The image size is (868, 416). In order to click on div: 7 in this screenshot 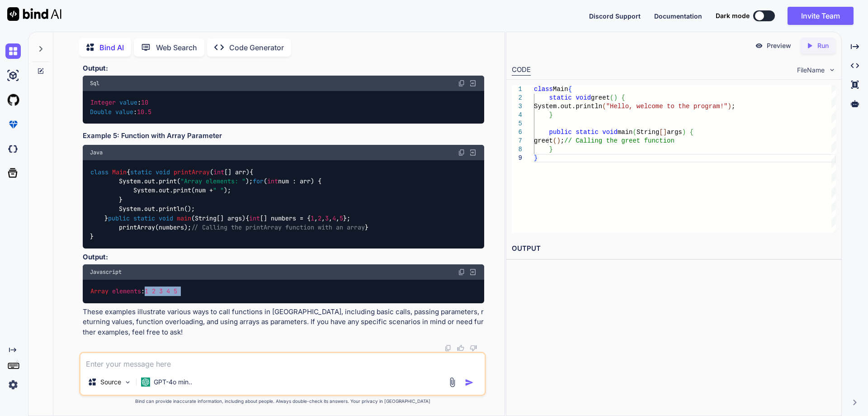, I will do `click(516, 141)`.